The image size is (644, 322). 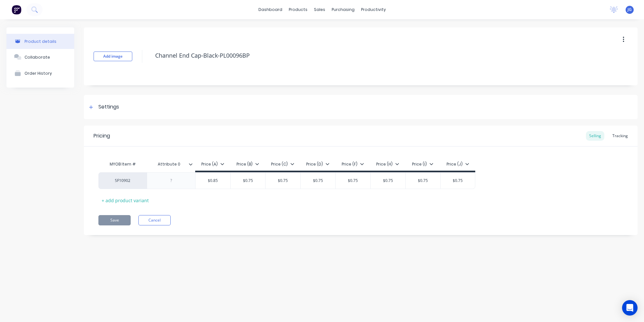 What do you see at coordinates (213, 181) in the screenshot?
I see `div: $0.85` at bounding box center [213, 181].